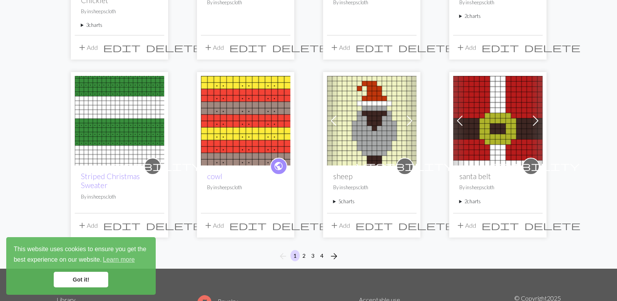 The height and width of the screenshot is (301, 617). I want to click on button: 4, so click(322, 256).